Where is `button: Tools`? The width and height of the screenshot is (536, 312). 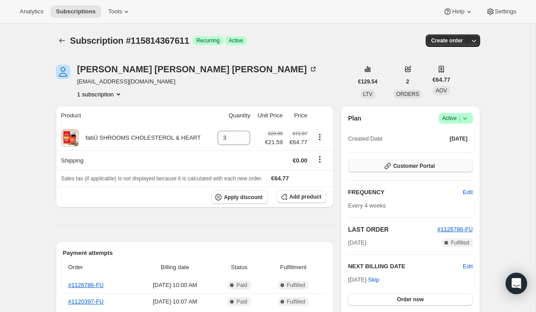 button: Tools is located at coordinates (119, 12).